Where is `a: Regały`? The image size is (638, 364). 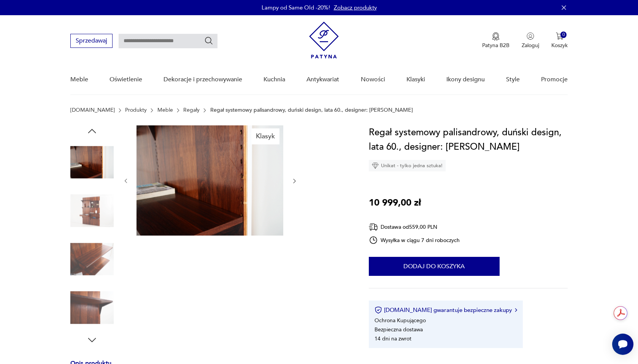
a: Regały is located at coordinates (191, 110).